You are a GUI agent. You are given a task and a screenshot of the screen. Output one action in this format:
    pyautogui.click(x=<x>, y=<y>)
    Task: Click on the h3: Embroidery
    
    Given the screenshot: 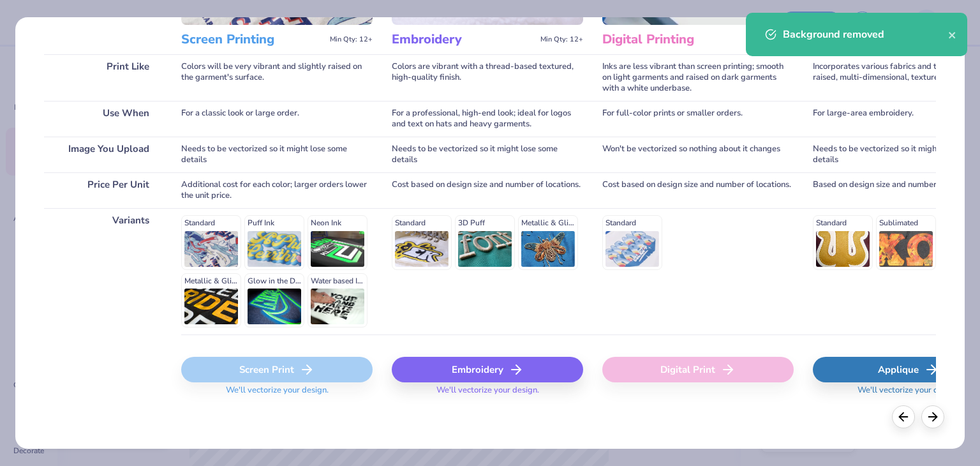 What is the action you would take?
    pyautogui.click(x=463, y=40)
    